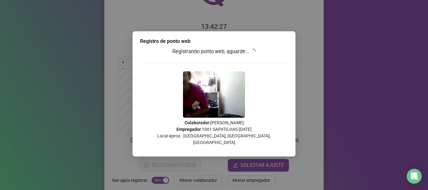 This screenshot has height=190, width=428. I want to click on h3: Registrando ponto web, aguarde..., so click(214, 52).